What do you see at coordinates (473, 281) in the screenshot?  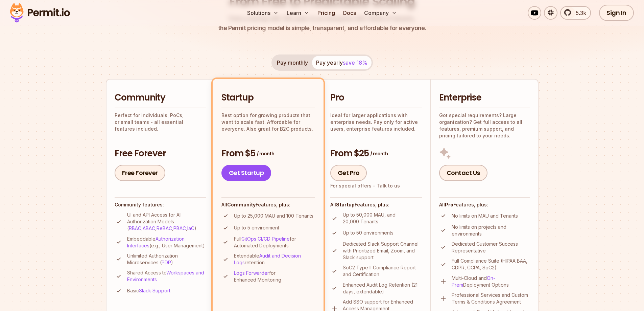 I see `a: On-Prem` at bounding box center [473, 281].